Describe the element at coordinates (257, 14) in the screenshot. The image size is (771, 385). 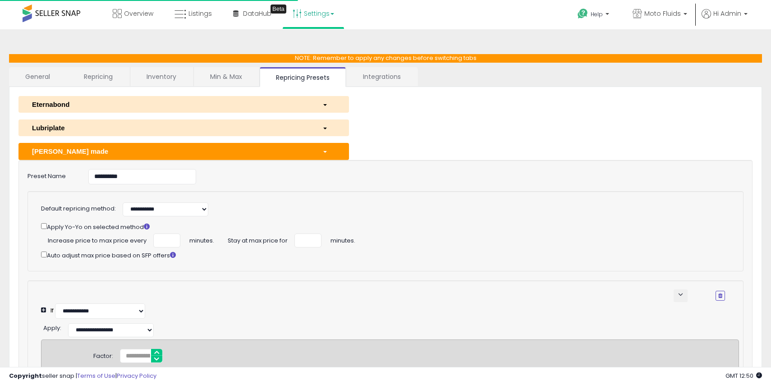
I see `span: DataHub` at that location.